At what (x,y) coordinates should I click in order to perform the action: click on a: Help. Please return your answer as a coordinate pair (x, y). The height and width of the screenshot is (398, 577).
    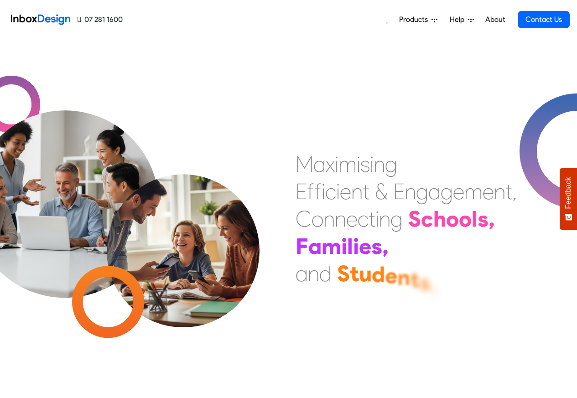
    Looking at the image, I should click on (462, 20).